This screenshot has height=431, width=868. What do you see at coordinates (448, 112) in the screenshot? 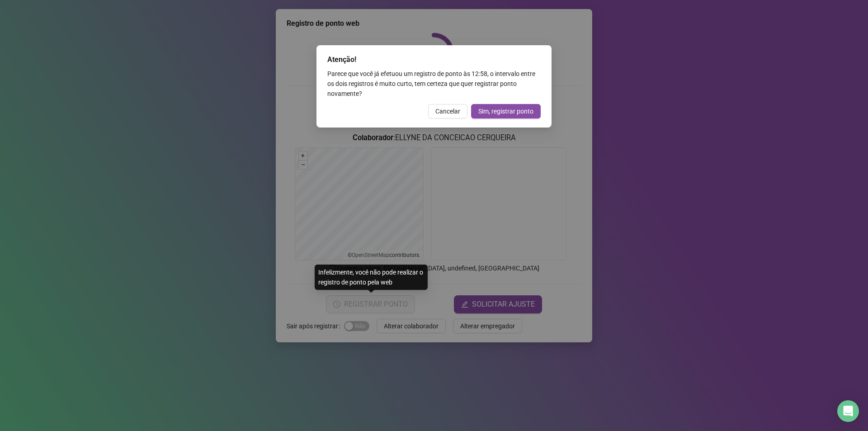
I see `button: Cancelar` at bounding box center [448, 112].